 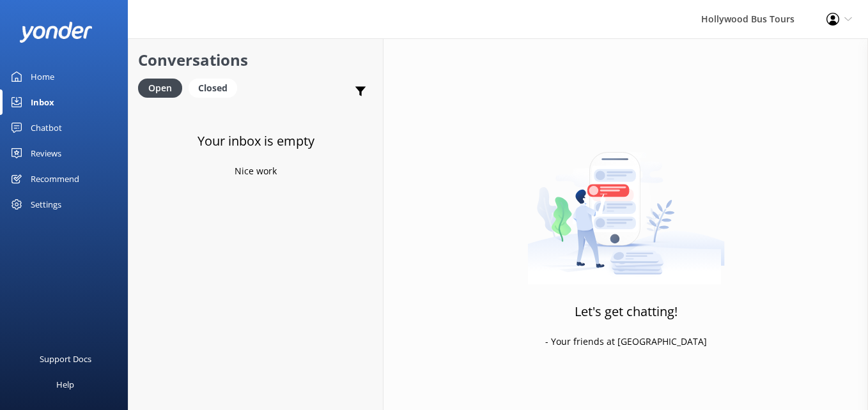 I want to click on div: Inbox, so click(x=42, y=102).